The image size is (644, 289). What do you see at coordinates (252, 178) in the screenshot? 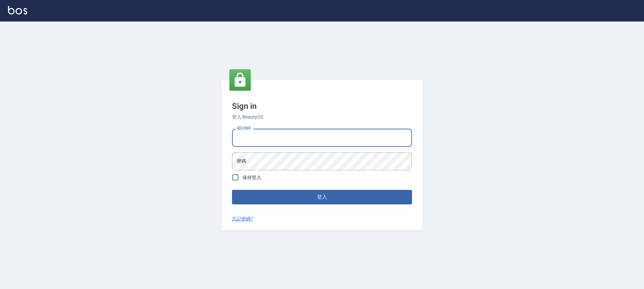
I see `span: 保持登入` at bounding box center [252, 178].